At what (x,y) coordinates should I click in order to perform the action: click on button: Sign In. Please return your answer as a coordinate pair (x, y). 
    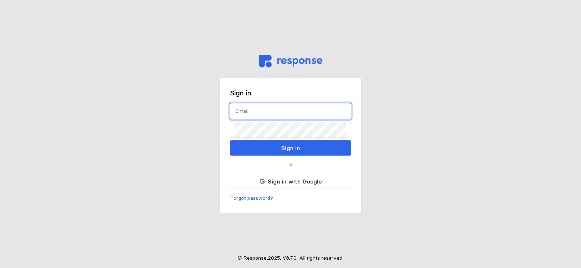
    Looking at the image, I should click on (290, 148).